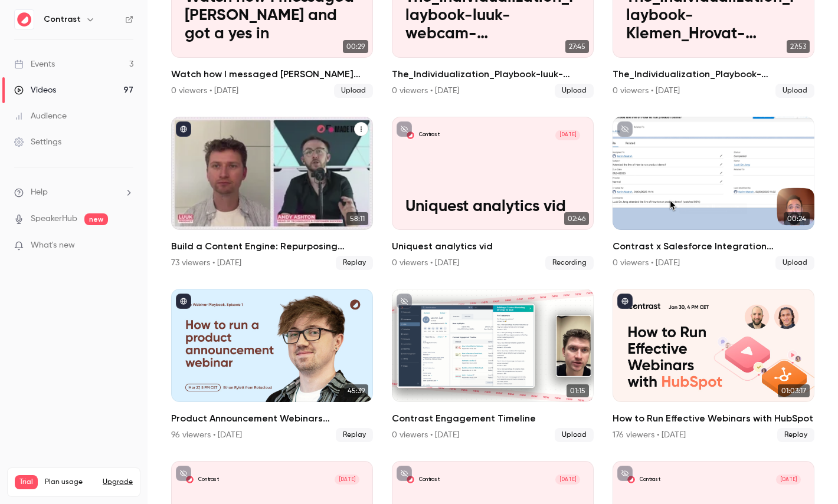  What do you see at coordinates (35, 90) in the screenshot?
I see `div: Videos` at bounding box center [35, 90].